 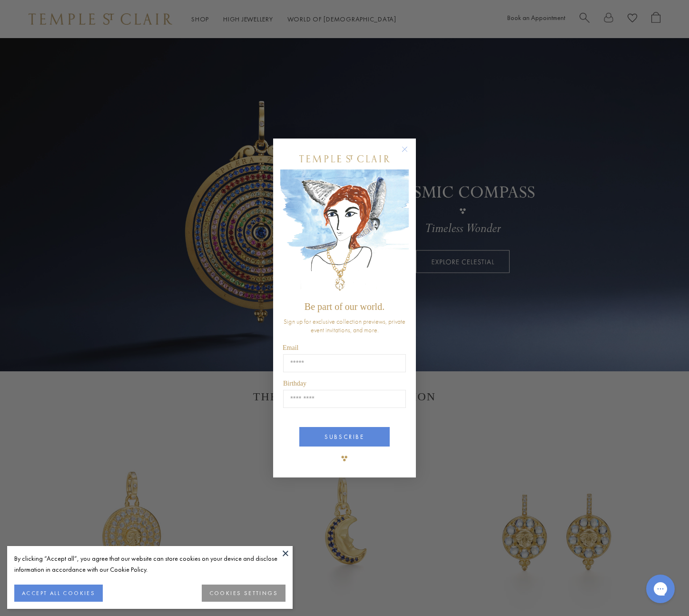 What do you see at coordinates (19, 17) in the screenshot?
I see `button: Gorgias live chat` at bounding box center [19, 17].